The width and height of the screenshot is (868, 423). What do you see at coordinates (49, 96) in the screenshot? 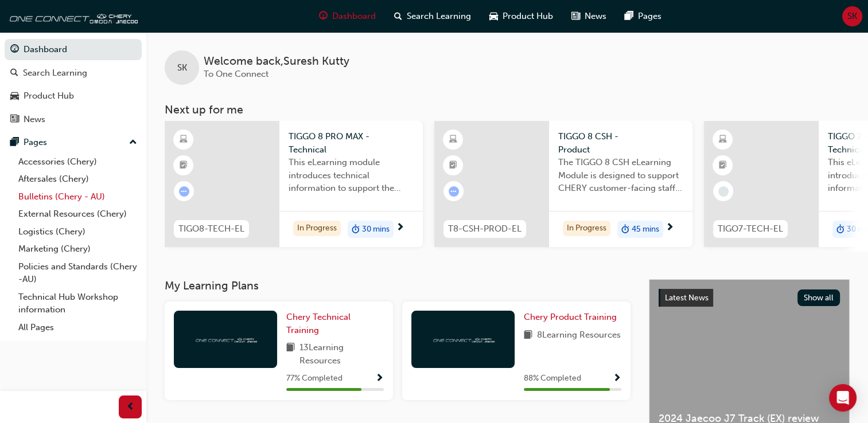
I see `div: Product Hub` at bounding box center [49, 96].